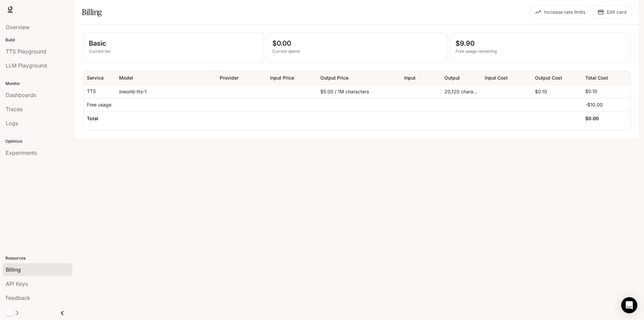  I want to click on p: TTS, so click(91, 91).